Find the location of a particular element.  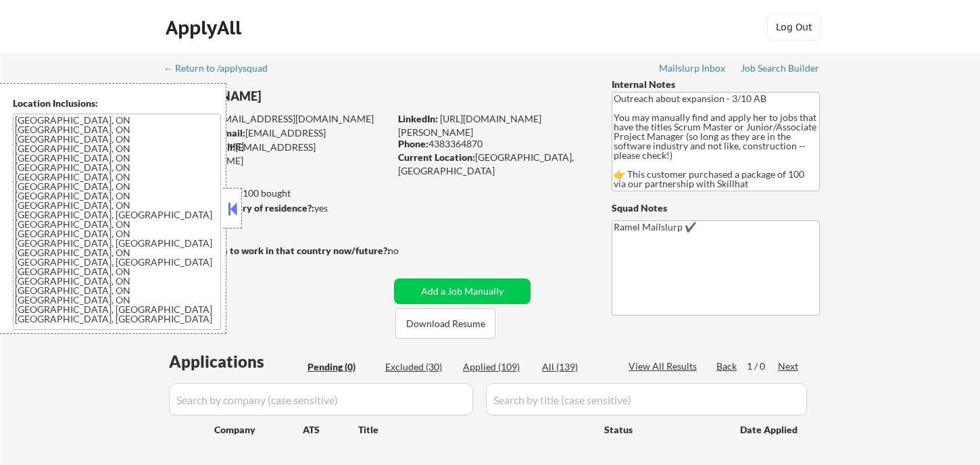

div: Location Inclusions: is located at coordinates (117, 104).